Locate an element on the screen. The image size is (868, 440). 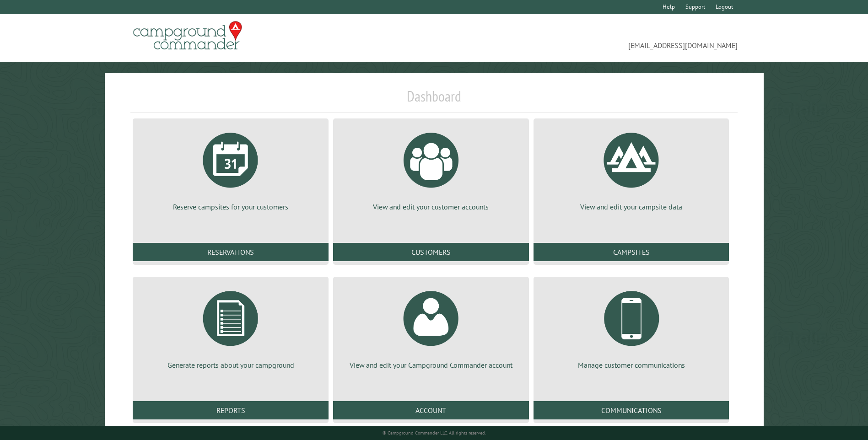
a: Reports is located at coordinates (231, 410).